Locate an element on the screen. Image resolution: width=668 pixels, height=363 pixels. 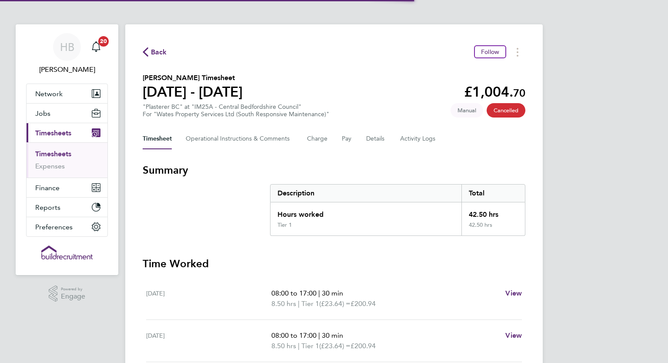
img: buildrec-logo-retina.png is located at coordinates (67, 252).